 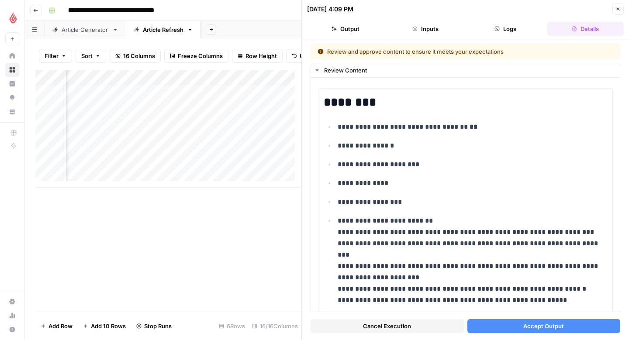 I want to click on button: Stop Runs, so click(x=154, y=326).